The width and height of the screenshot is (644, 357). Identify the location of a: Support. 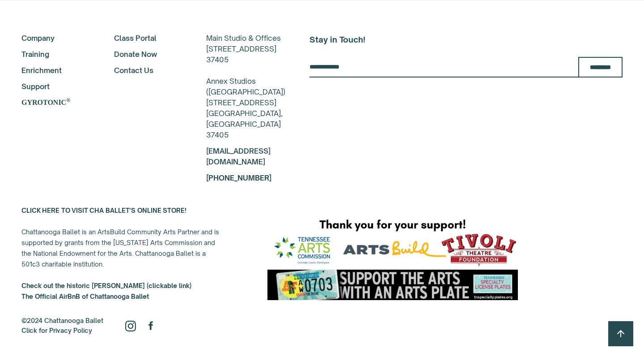
(55, 86).